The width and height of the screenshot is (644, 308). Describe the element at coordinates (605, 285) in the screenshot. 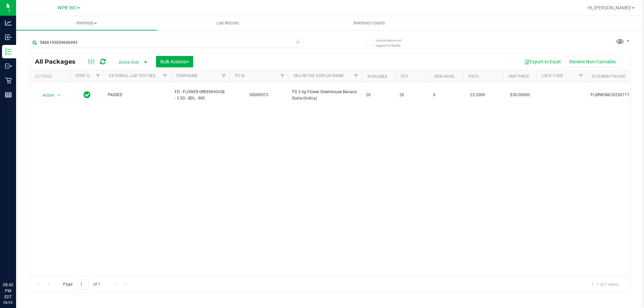

I see `span: 1 - 1 of 1 items` at that location.